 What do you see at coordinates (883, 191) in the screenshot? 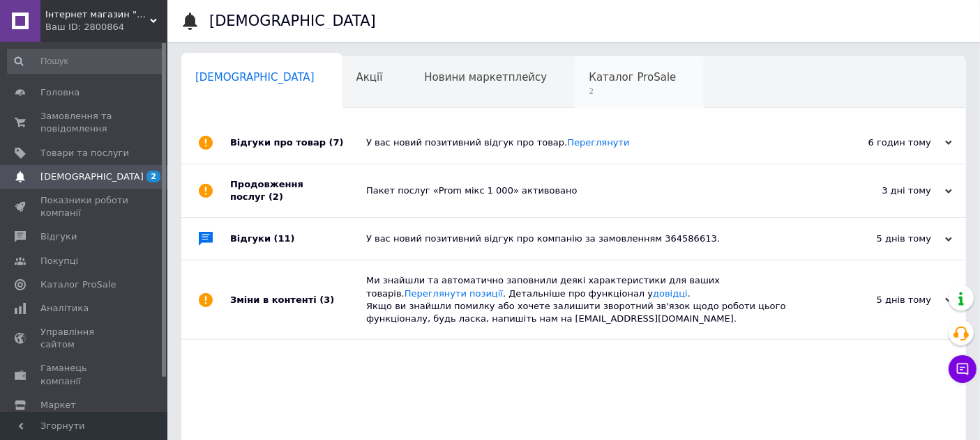
I see `div: 3 дні тому` at bounding box center [883, 191].